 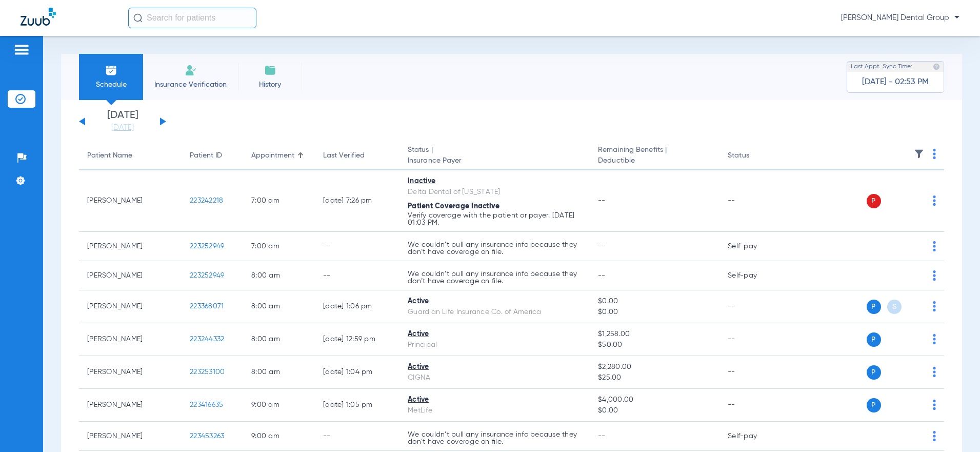 What do you see at coordinates (494, 156) in the screenshot?
I see `th: Status |` at bounding box center [494, 156].